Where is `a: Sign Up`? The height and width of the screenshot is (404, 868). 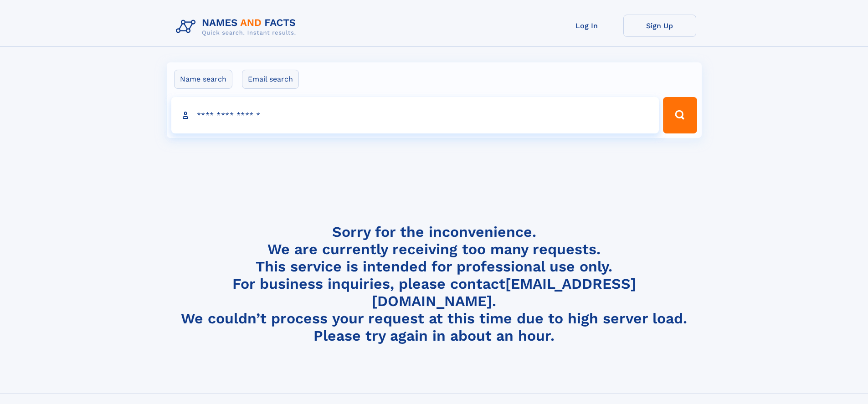
a: Sign Up is located at coordinates (660, 26).